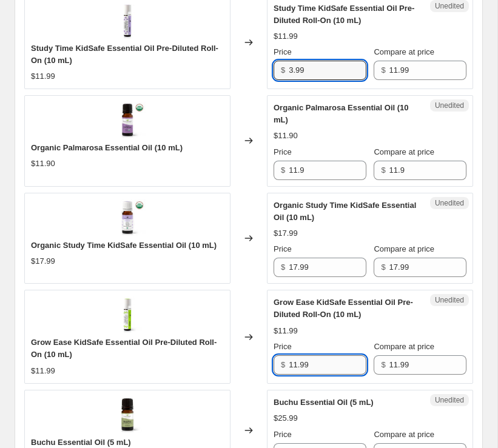  Describe the element at coordinates (286, 418) in the screenshot. I see `div: $25.99` at that location.